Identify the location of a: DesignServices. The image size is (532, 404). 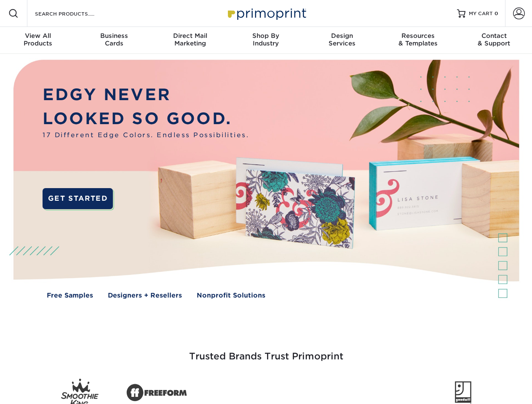
(342, 41).